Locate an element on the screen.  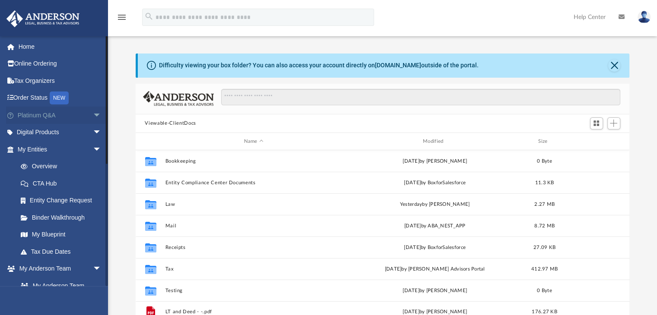
a: Binder Walkthrough is located at coordinates (63, 218).